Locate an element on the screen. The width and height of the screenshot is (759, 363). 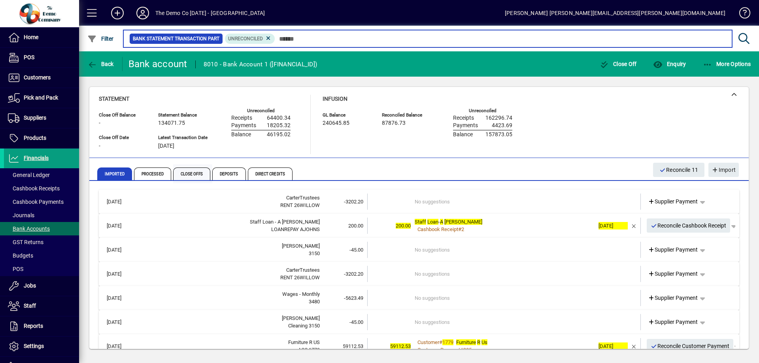
span: Products is located at coordinates (35, 138).